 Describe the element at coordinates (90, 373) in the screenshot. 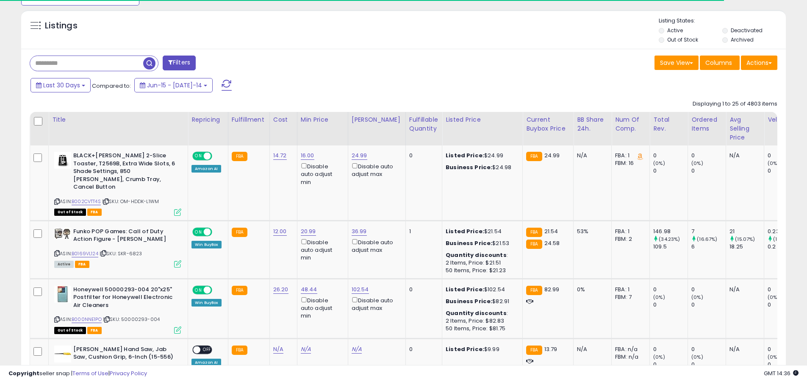

I see `a: Terms of Use` at that location.